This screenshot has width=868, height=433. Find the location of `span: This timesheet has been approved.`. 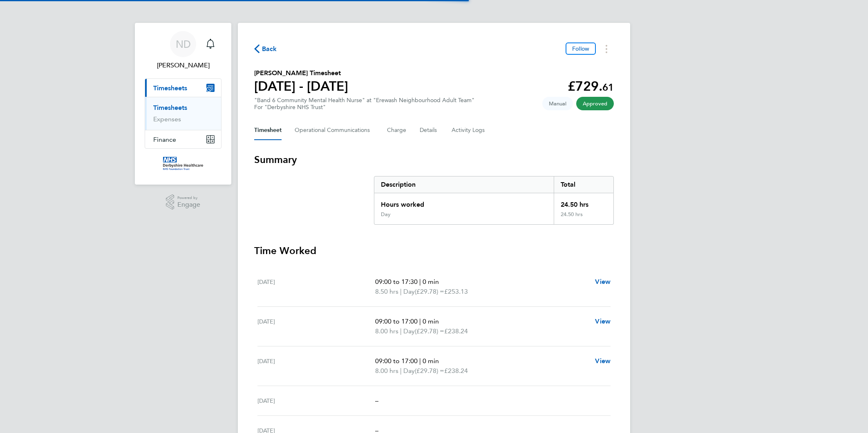

span: This timesheet has been approved. is located at coordinates (595, 104).